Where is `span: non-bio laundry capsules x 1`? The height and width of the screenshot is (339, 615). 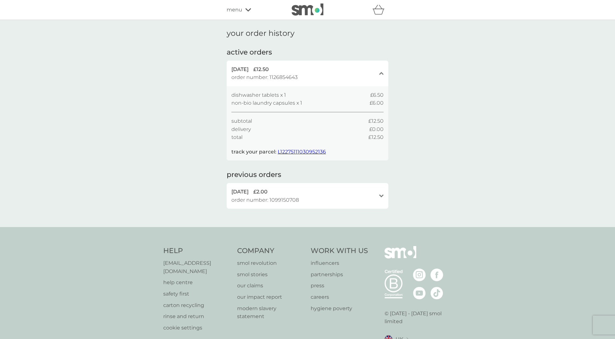
span: non-bio laundry capsules x 1 is located at coordinates (267, 103).